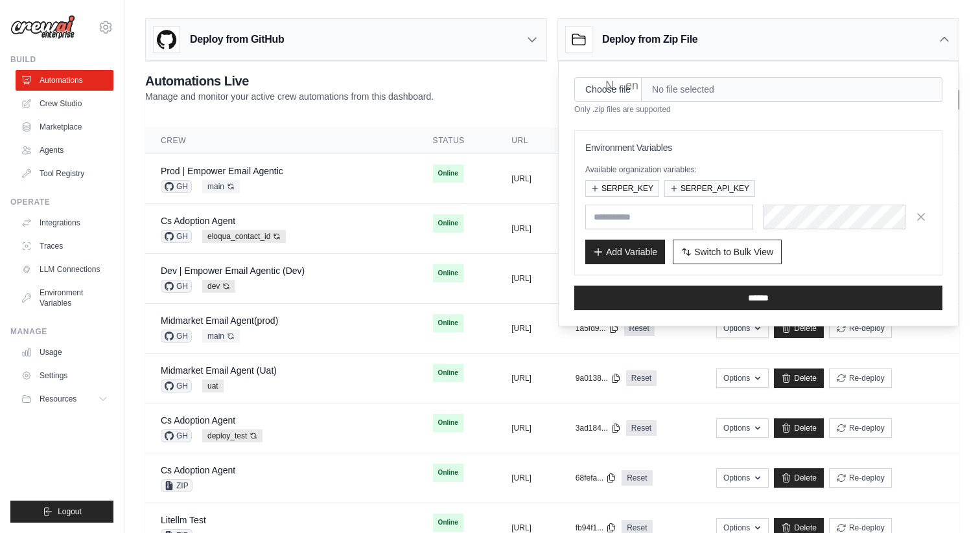 This screenshot has height=533, width=980. Describe the element at coordinates (289, 81) in the screenshot. I see `h2: Automations Live` at that location.